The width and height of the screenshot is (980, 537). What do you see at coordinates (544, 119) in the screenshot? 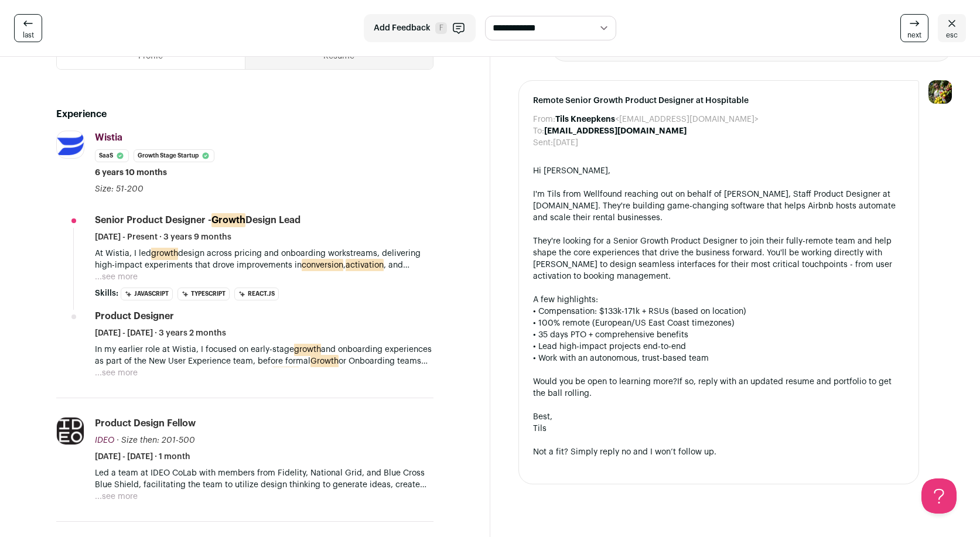
I see `dt: From:` at bounding box center [544, 119].